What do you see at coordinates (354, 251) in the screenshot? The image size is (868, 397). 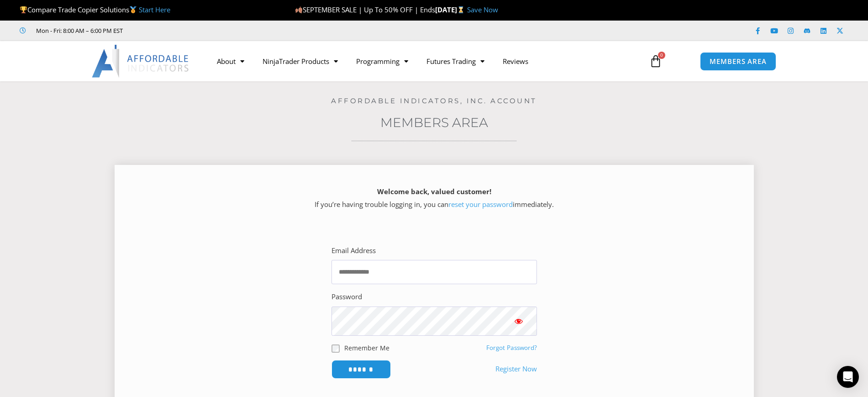 I see `label: Email Address` at bounding box center [354, 251].